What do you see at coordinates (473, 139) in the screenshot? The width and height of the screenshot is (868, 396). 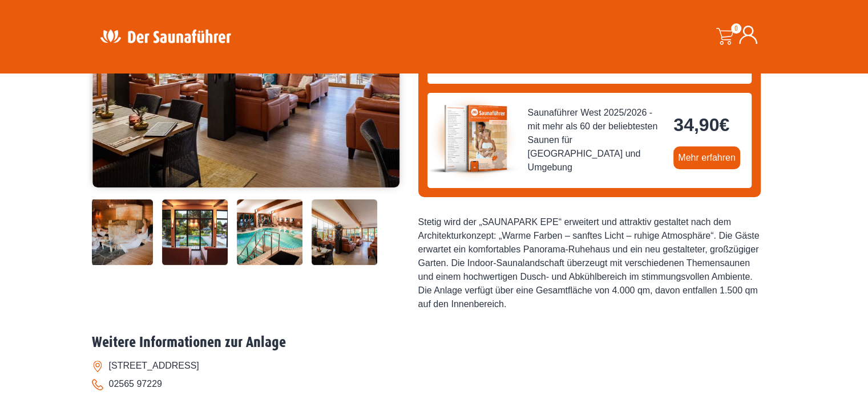 I see `img: der-saunafuehrer-2025-west.jpg` at bounding box center [473, 139].